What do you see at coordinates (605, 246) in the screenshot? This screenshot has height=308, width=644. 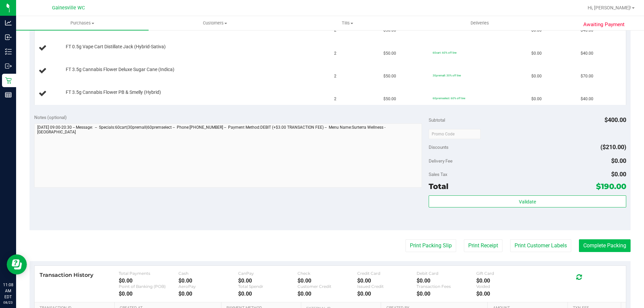 I see `button: Complete Packing` at bounding box center [605, 246].